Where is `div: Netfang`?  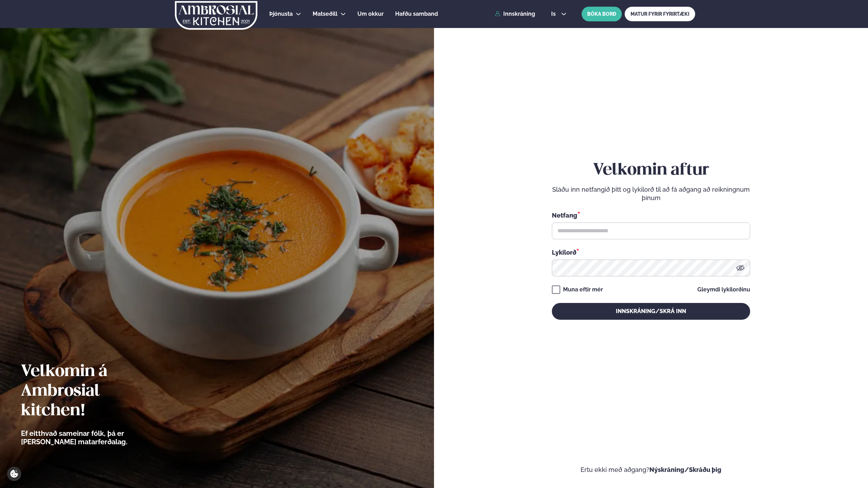 div: Netfang is located at coordinates (651, 215).